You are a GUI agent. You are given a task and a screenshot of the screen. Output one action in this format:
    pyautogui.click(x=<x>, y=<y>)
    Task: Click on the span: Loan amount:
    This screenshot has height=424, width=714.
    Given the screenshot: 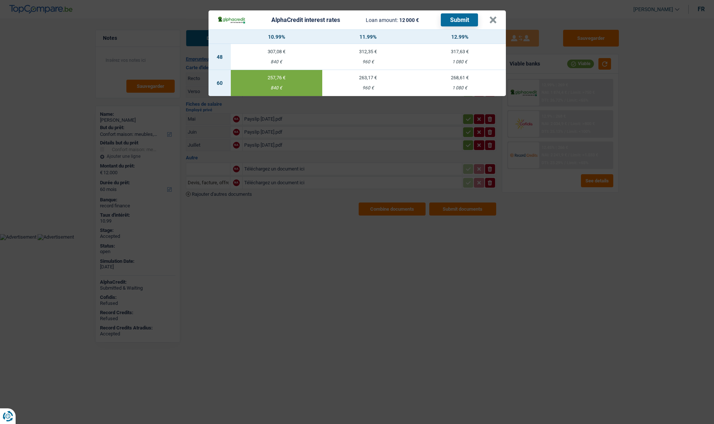 What is the action you would take?
    pyautogui.click(x=382, y=20)
    